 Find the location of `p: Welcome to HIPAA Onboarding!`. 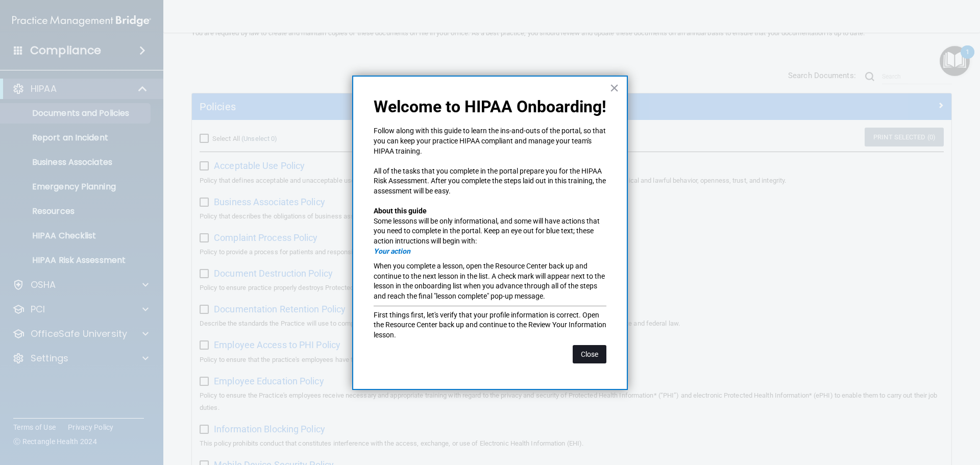

p: Welcome to HIPAA Onboarding! is located at coordinates (490, 106).